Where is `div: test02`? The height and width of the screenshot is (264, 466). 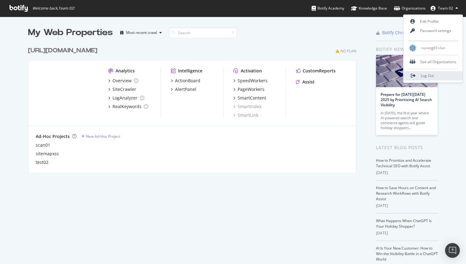 div: test02 is located at coordinates (42, 162).